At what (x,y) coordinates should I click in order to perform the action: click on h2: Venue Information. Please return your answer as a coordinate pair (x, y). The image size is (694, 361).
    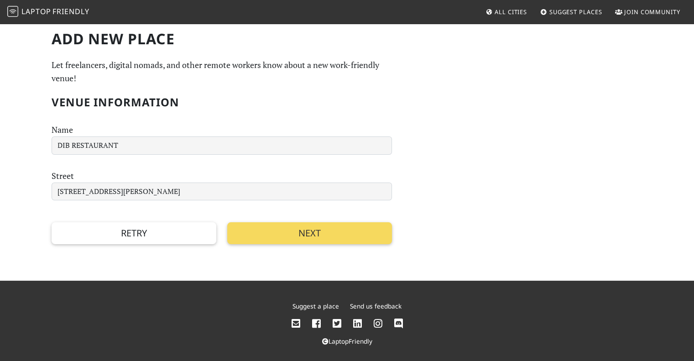
    Looking at the image, I should click on (222, 102).